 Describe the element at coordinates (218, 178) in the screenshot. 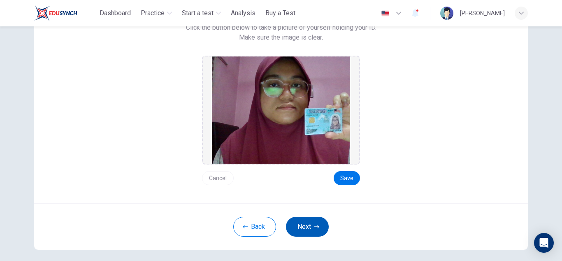

I see `button: Cancel` at that location.